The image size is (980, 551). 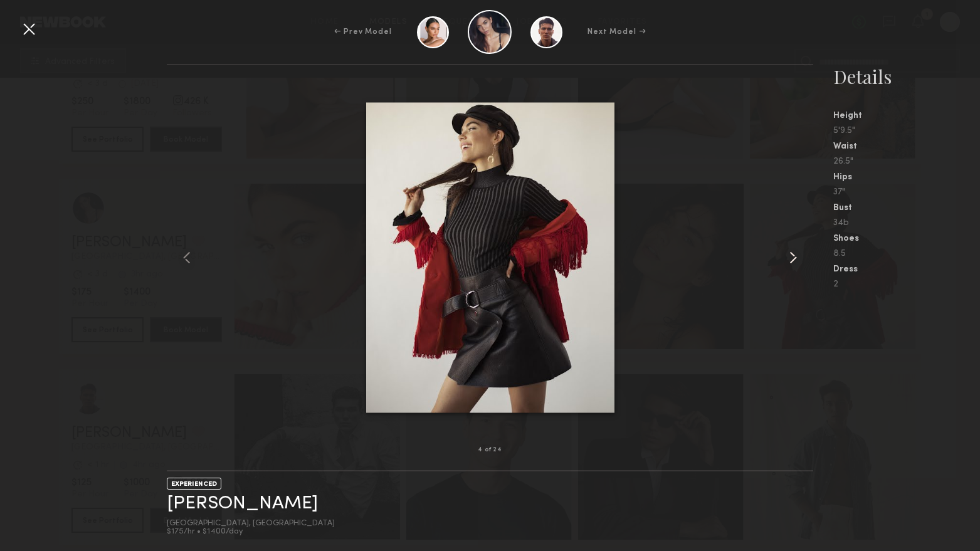 What do you see at coordinates (907, 254) in the screenshot?
I see `div: 8.5` at bounding box center [907, 254].